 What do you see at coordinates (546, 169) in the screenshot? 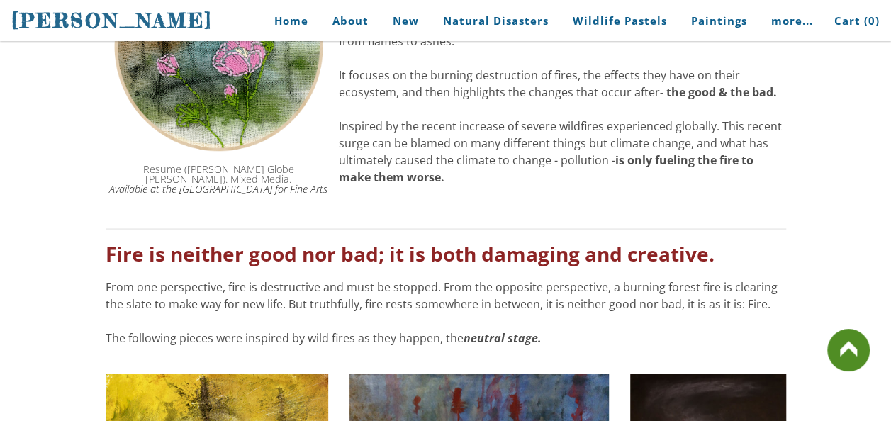
I see `strong: is only fueling the fire to make them worse.` at bounding box center [546, 169].